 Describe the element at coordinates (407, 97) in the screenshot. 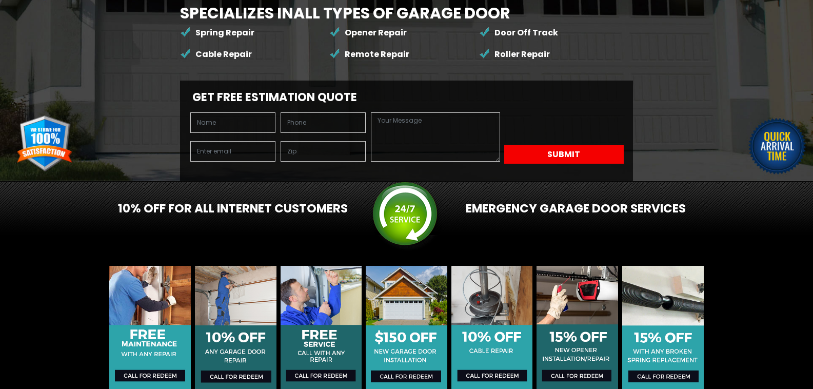

I see `h2: Get Free Estimation Quote` at that location.